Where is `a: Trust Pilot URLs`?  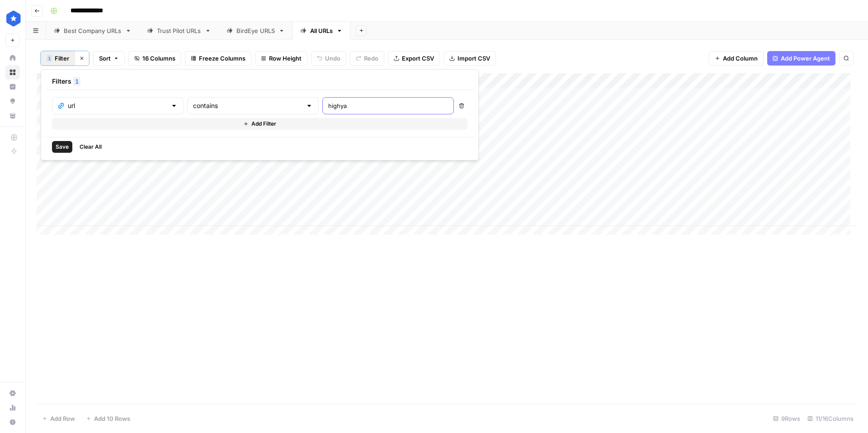
a: Trust Pilot URLs is located at coordinates (179, 31).